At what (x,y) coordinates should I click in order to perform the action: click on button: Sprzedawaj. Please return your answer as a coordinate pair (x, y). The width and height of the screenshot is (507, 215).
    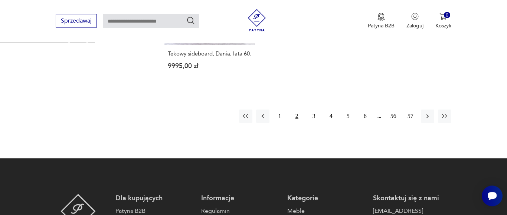
    Looking at the image, I should click on (76, 20).